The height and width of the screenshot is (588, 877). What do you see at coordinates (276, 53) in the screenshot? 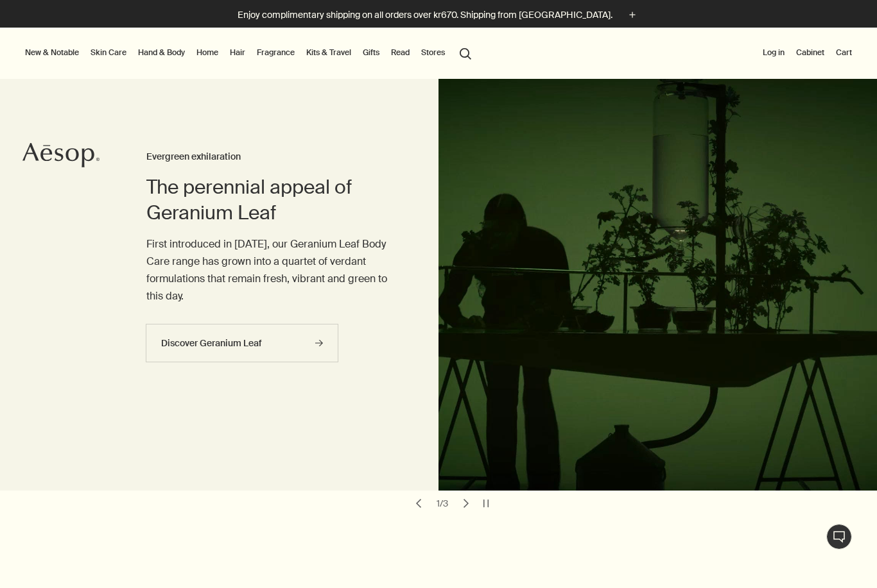
I see `a: Fragrance` at bounding box center [276, 53].